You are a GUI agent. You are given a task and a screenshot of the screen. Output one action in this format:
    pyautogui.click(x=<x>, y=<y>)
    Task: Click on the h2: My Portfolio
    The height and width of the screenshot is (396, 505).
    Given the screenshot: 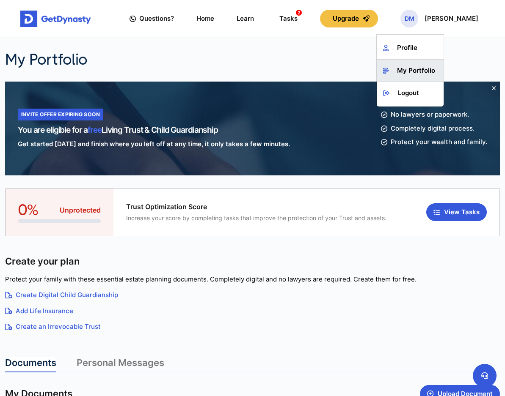 What is the action you would take?
    pyautogui.click(x=188, y=60)
    